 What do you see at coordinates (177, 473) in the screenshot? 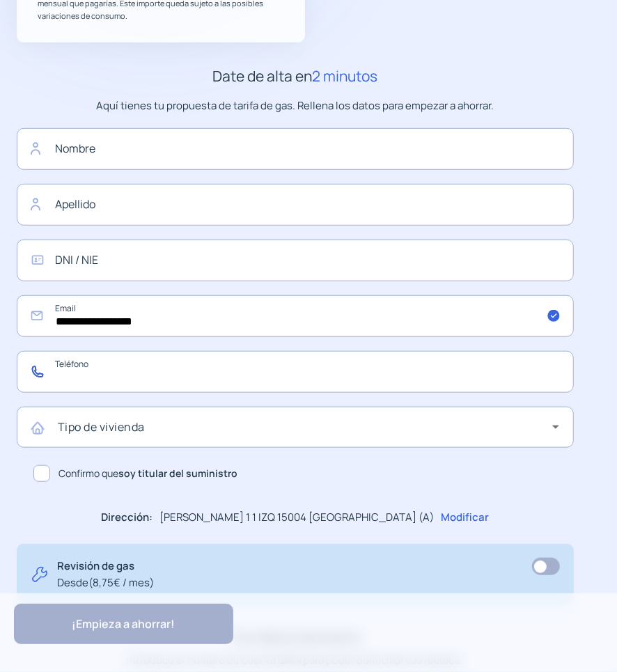
I see `b: soy titular del suministro` at bounding box center [177, 473].